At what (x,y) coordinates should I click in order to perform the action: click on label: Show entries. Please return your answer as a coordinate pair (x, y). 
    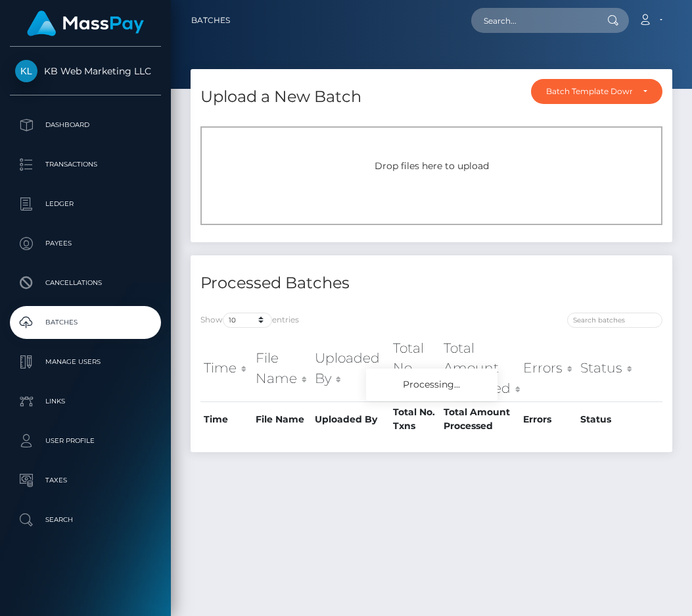
    Looking at the image, I should click on (250, 320).